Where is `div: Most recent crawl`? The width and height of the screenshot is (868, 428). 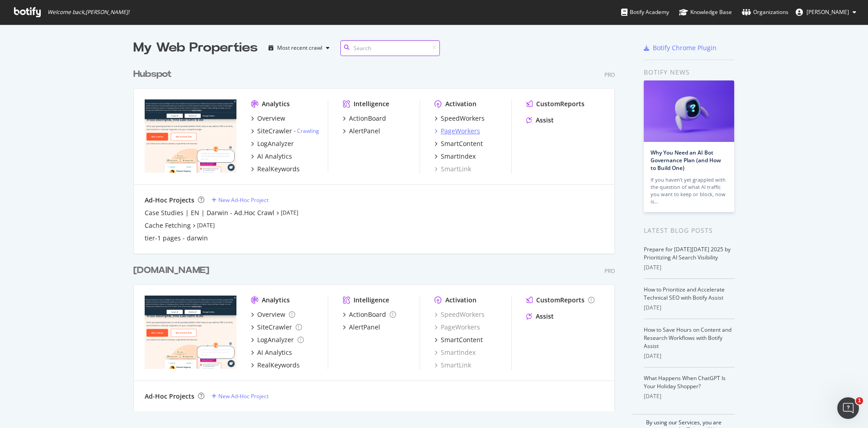 div: Most recent crawl is located at coordinates (299, 48).